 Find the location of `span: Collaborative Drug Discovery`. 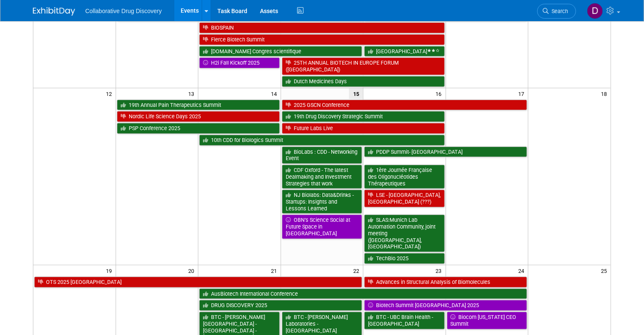

span: Collaborative Drug Discovery is located at coordinates (123, 11).